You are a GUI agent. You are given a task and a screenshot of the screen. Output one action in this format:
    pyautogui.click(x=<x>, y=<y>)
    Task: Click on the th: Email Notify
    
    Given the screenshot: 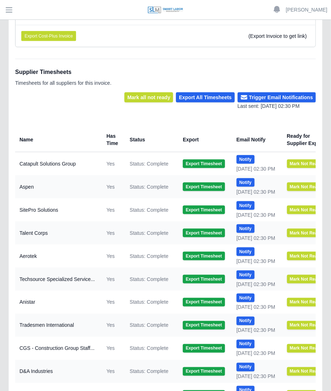 What is the action you would take?
    pyautogui.click(x=256, y=140)
    